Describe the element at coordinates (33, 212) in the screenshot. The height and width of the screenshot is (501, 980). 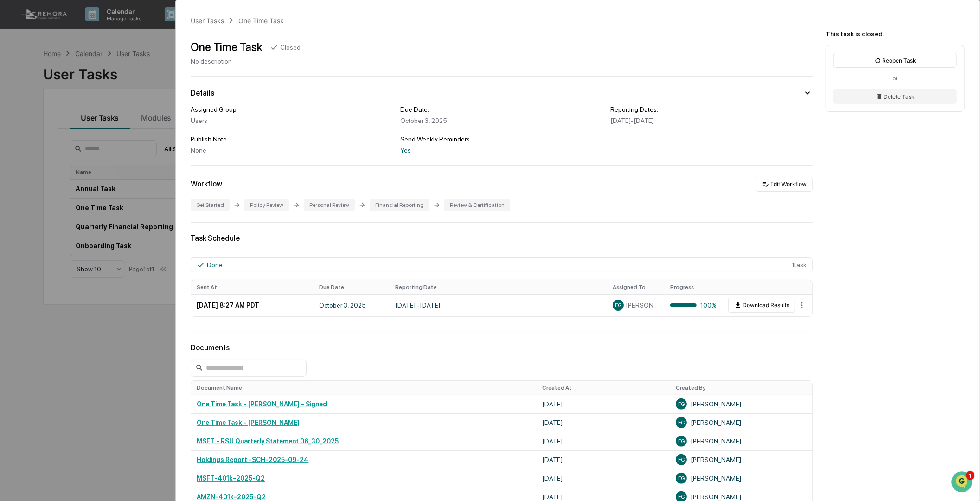
I see `a: 🔎Data Lookup` at that location.